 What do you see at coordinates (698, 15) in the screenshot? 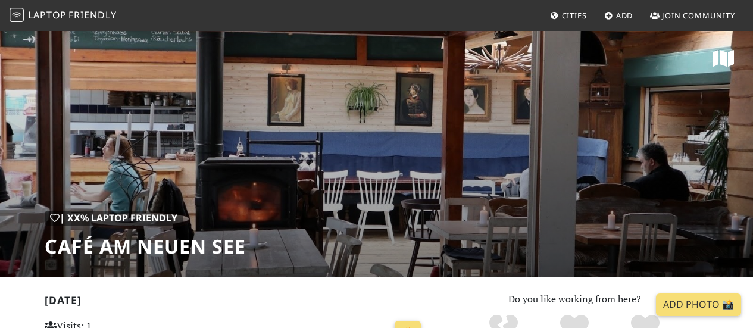
I see `span: Join Community` at bounding box center [698, 15].